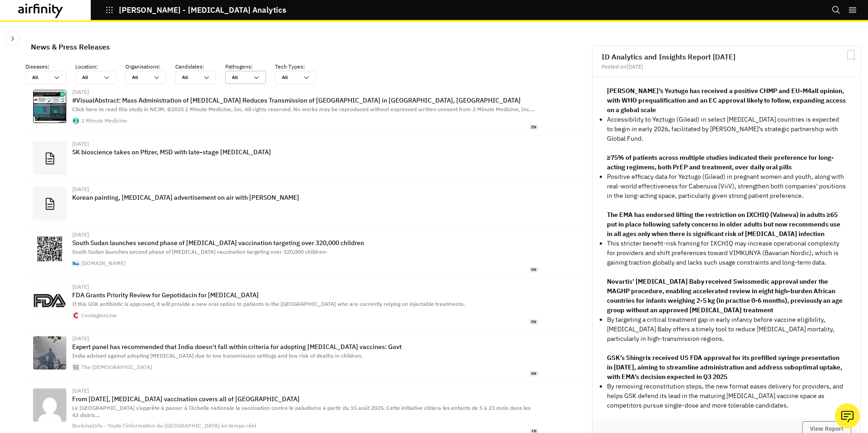 Image resolution: width=868 pixels, height=433 pixels. What do you see at coordinates (721, 162) in the screenshot?
I see `strong: ≥75% of patients across multiple studies indicated their preference for long-acting regimens, bot...` at bounding box center [721, 162].